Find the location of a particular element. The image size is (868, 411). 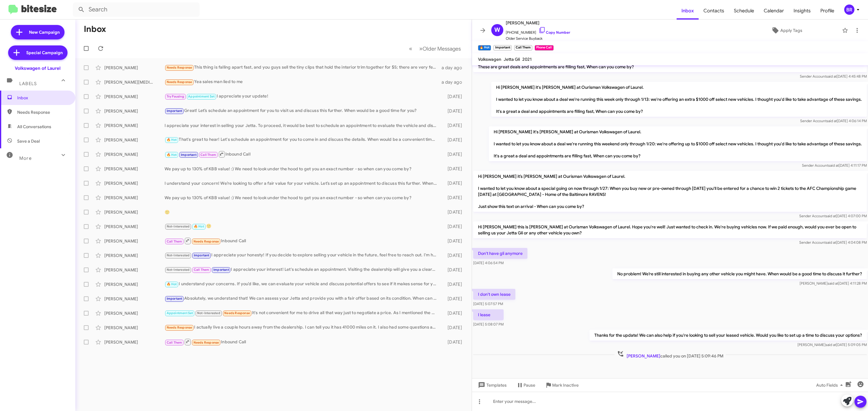

a: New Campaign is located at coordinates (38, 32).